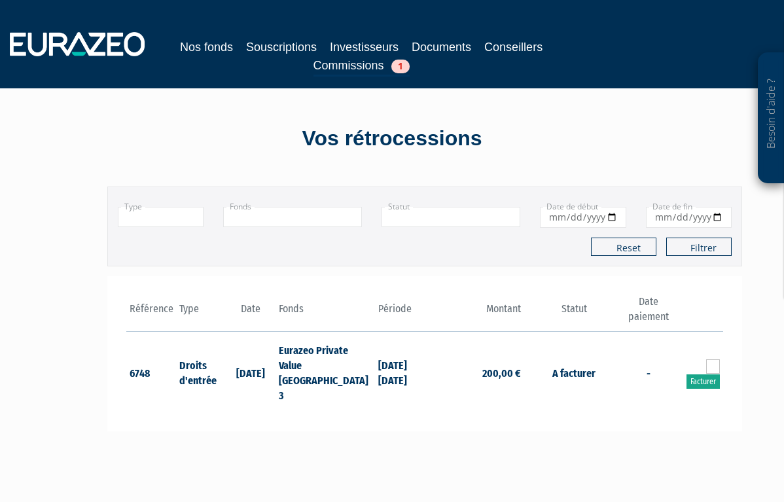 The width and height of the screenshot is (784, 502). What do you see at coordinates (325, 313) in the screenshot?
I see `th: Fonds` at bounding box center [325, 313].